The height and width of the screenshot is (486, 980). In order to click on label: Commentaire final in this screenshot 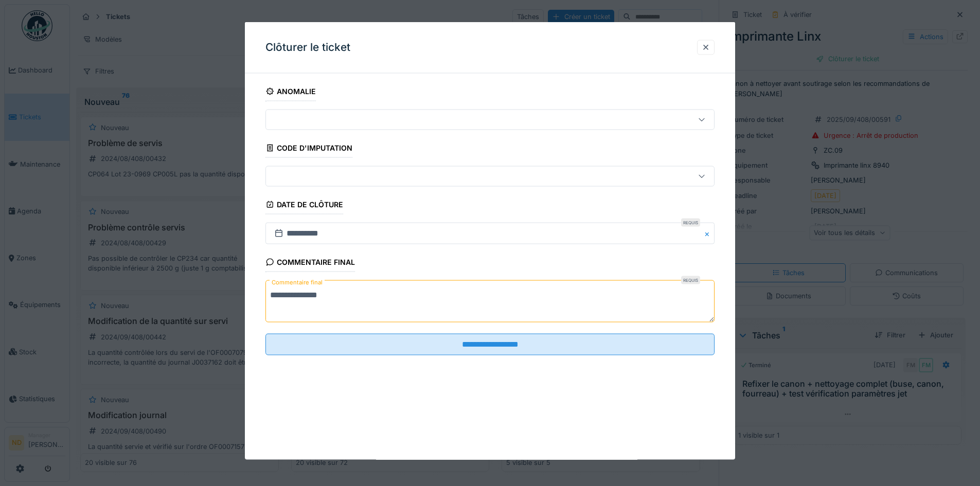, I will do `click(297, 282)`.